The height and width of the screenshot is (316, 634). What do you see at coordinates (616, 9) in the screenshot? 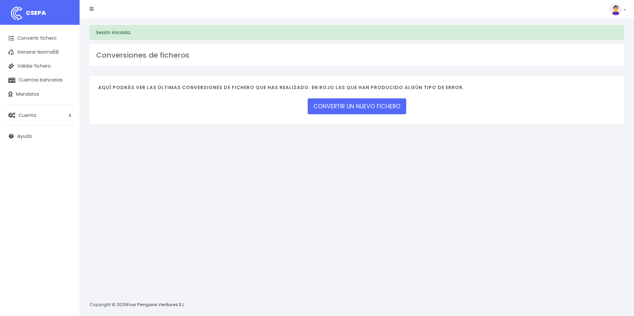
I see `img: profile` at bounding box center [616, 9].